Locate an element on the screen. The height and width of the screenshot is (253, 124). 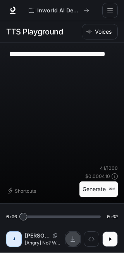
button: Copy Voice ID is located at coordinates (55, 236).